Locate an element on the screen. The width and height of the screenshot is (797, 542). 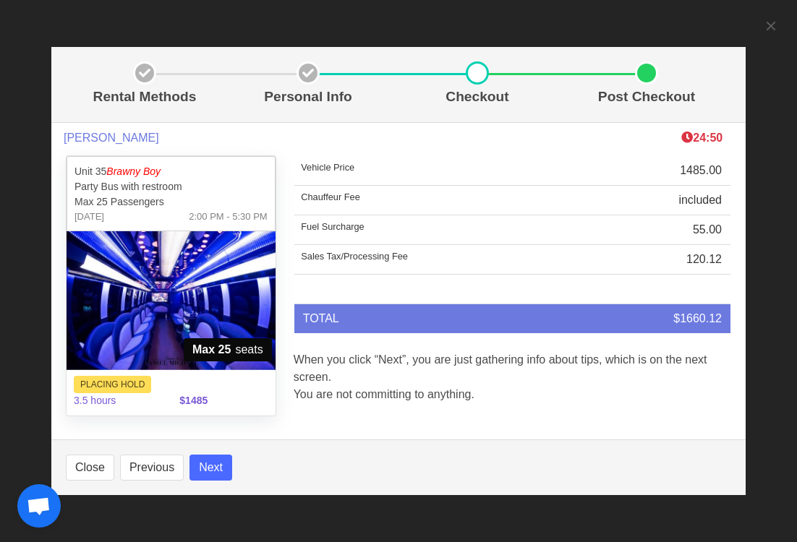
button: Next is located at coordinates (210, 468).